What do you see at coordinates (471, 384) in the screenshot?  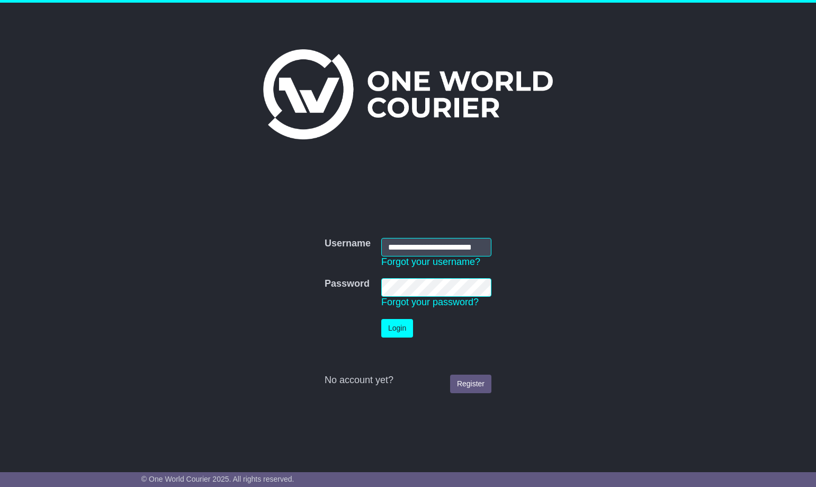 I see `a: Register` at bounding box center [471, 384].